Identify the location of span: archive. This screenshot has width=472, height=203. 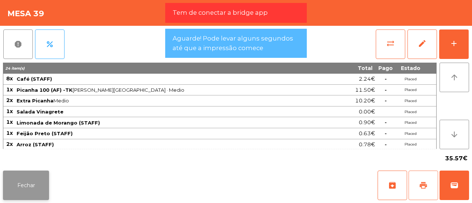
(392, 185).